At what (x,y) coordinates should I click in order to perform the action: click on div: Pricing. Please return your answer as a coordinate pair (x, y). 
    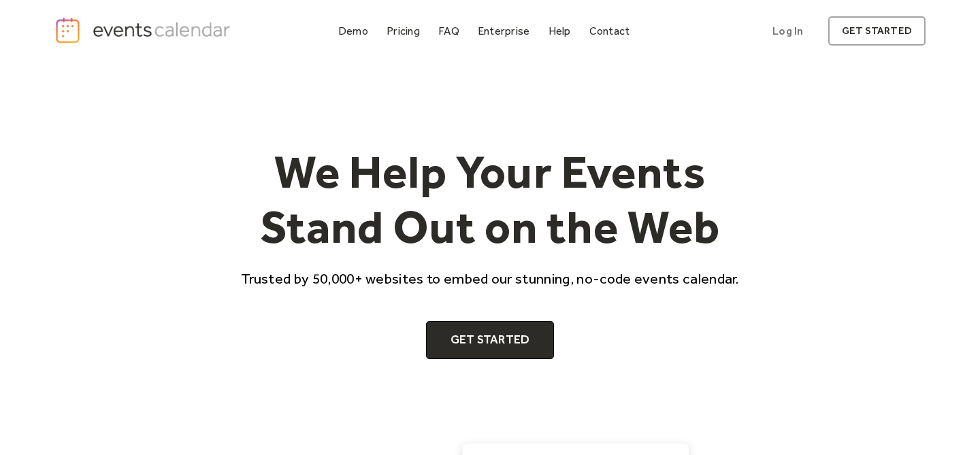
    Looking at the image, I should click on (403, 31).